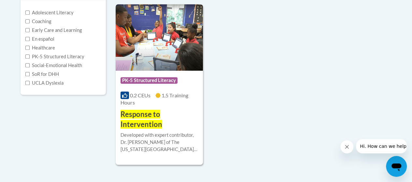 Image resolution: width=412 pixels, height=182 pixels. What do you see at coordinates (54, 65) in the screenshot?
I see `label: Social-Emotional Health` at bounding box center [54, 65].